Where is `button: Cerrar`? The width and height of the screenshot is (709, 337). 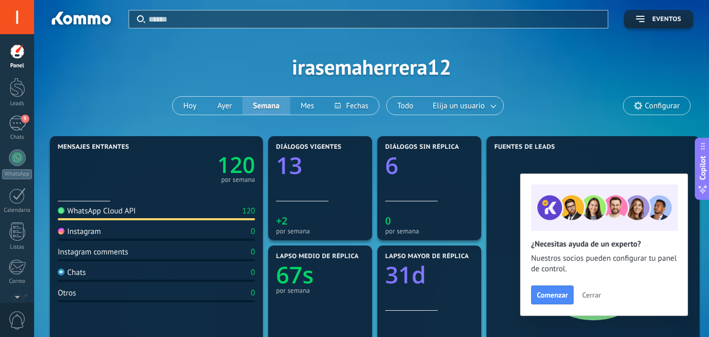 button: Cerrar is located at coordinates (592, 295).